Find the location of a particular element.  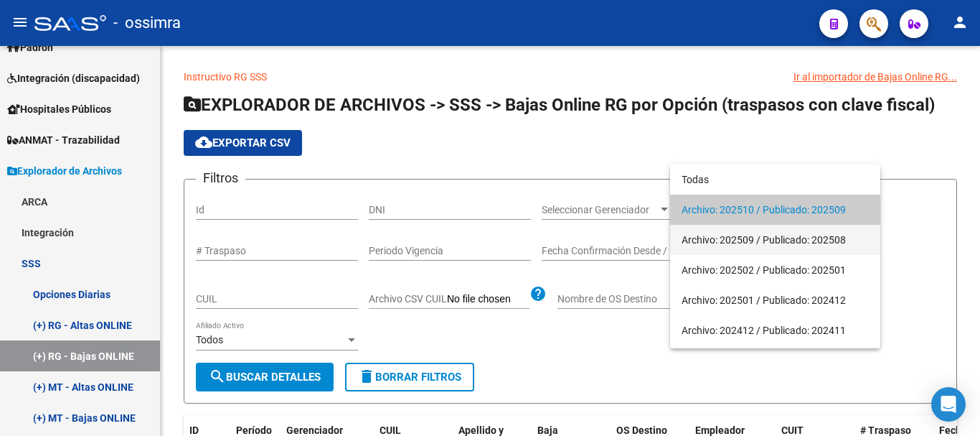

span: Archivo: 202502 / Publicado: 202501 is located at coordinates (774, 270).